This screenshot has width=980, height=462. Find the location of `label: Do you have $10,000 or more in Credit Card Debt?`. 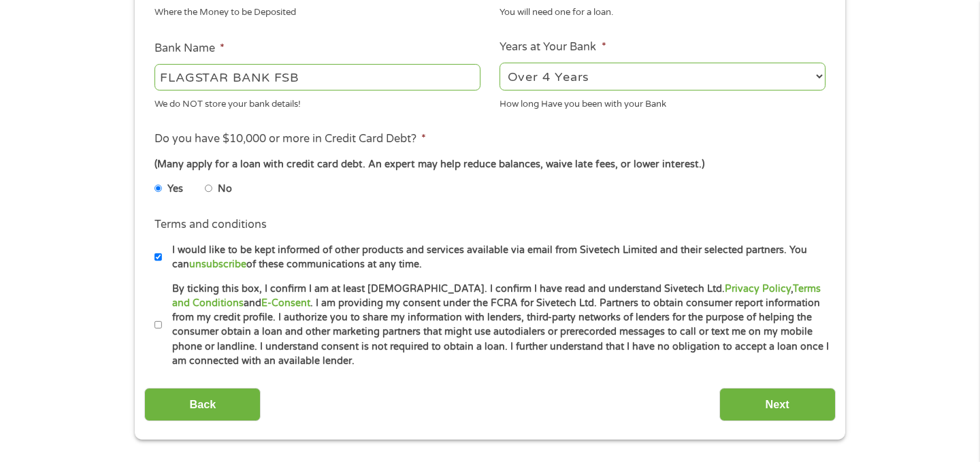

label: Do you have $10,000 or more in Credit Card Debt? is located at coordinates (290, 139).